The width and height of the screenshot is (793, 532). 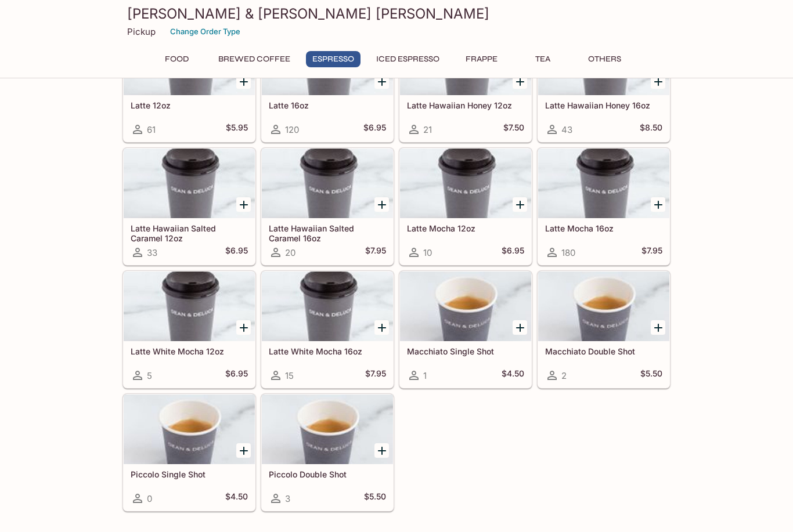 What do you see at coordinates (465, 207) in the screenshot?
I see `a: Latte Mocha 12oz10$6.95` at bounding box center [465, 207].